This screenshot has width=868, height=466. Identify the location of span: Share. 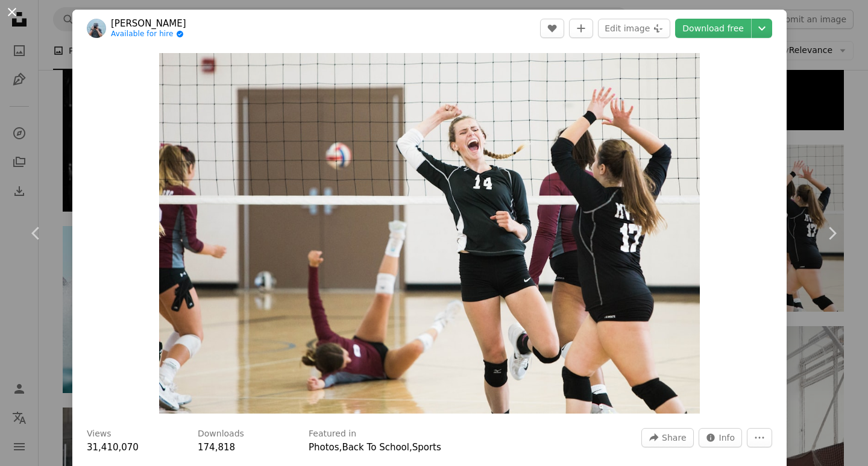
(674, 438).